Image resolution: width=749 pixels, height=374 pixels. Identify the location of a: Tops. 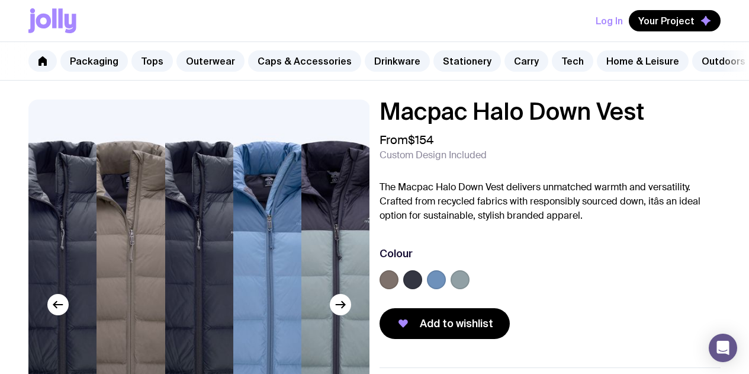
(152, 61).